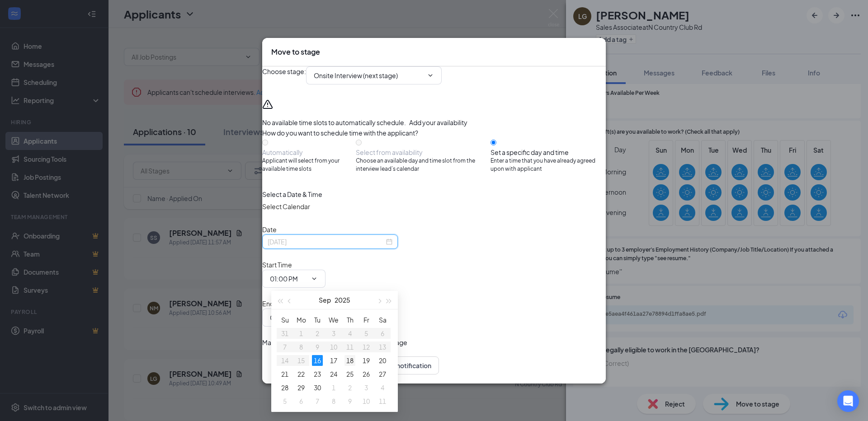  I want to click on td: 2025-10-06, so click(301, 402).